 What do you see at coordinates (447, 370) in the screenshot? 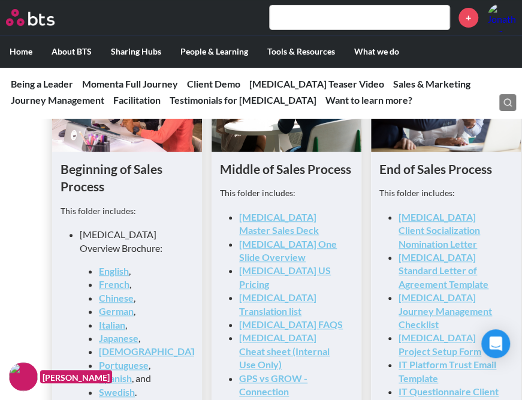
I see `a: IT Platform Trust Email Template` at bounding box center [447, 370].